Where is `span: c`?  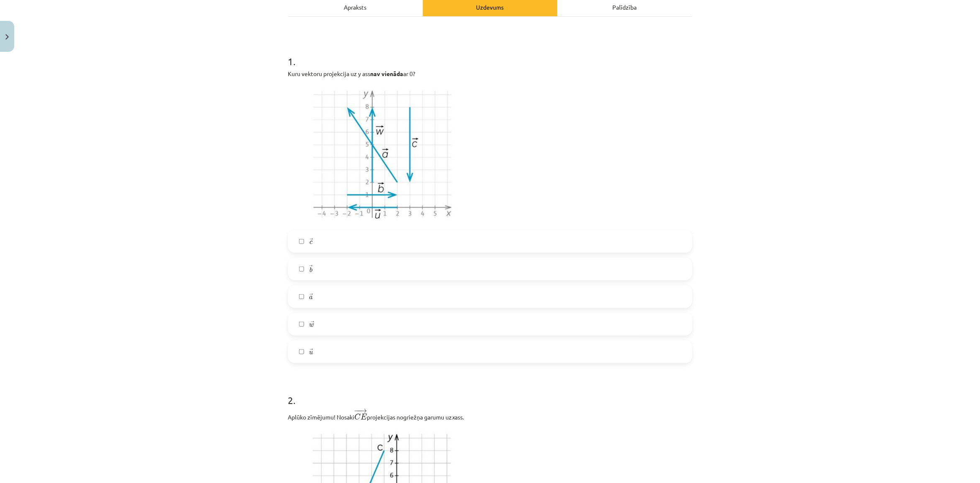
span: c is located at coordinates (311, 242).